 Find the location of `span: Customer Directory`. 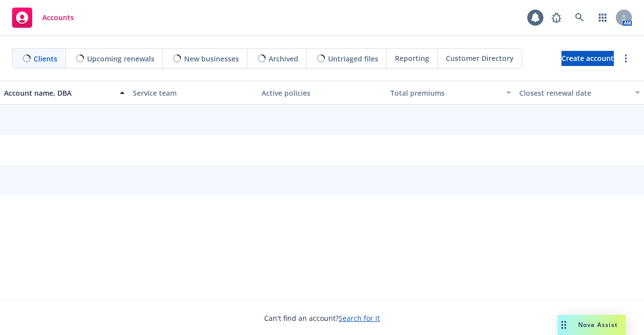

span: Customer Directory is located at coordinates (479, 58).